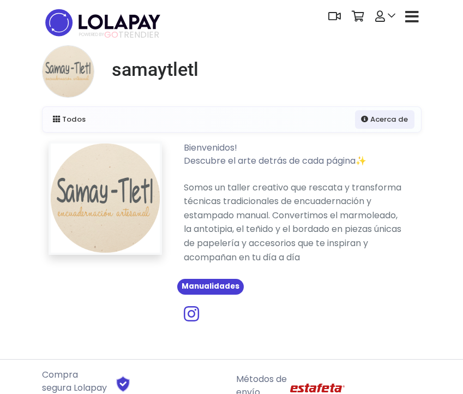  What do you see at coordinates (119, 35) in the screenshot?
I see `span: TRENDIER` at bounding box center [119, 35].